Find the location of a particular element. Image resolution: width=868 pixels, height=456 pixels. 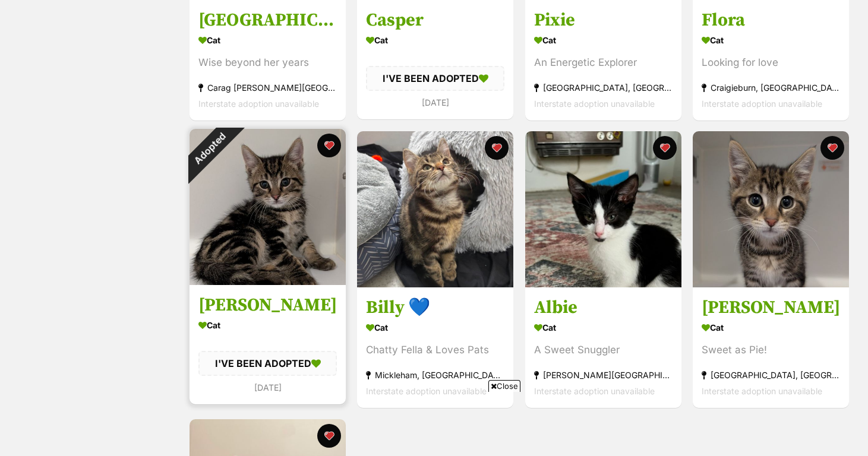

div: Sweet as Pie! is located at coordinates (770, 351).